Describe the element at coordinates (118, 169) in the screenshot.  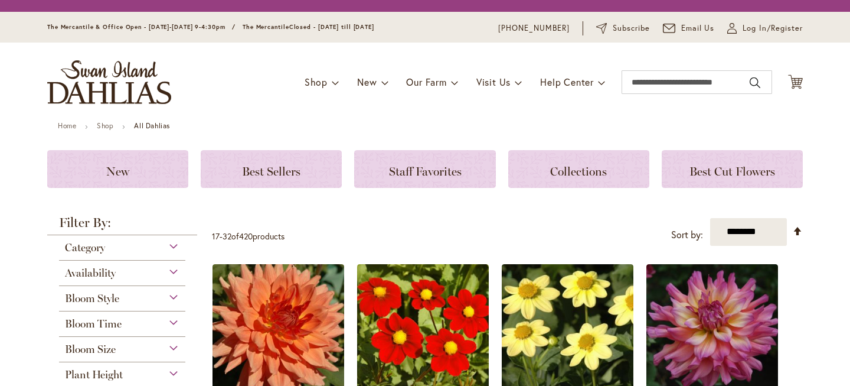
I see `a: New` at that location.